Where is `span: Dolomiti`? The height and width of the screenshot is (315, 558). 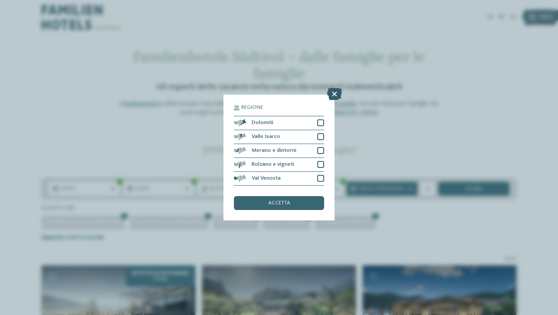
span: Dolomiti is located at coordinates (263, 123).